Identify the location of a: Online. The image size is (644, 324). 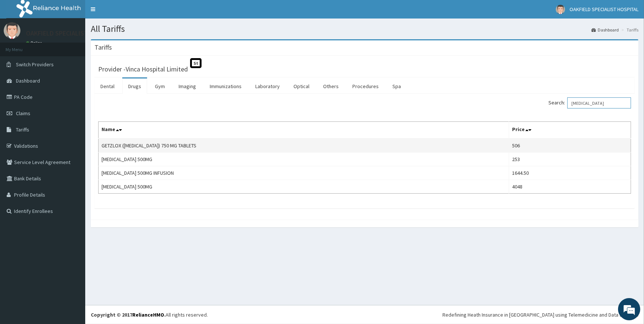
(35, 43).